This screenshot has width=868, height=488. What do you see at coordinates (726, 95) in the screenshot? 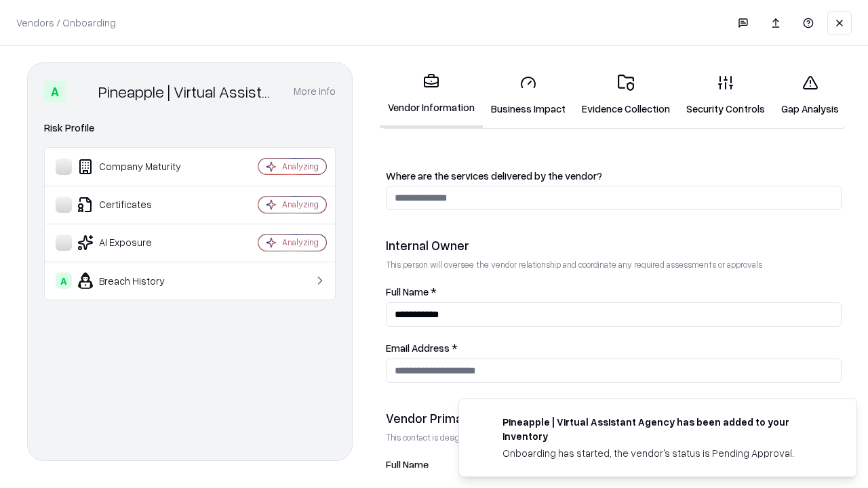
I see `a: Security Controls` at bounding box center [726, 95].